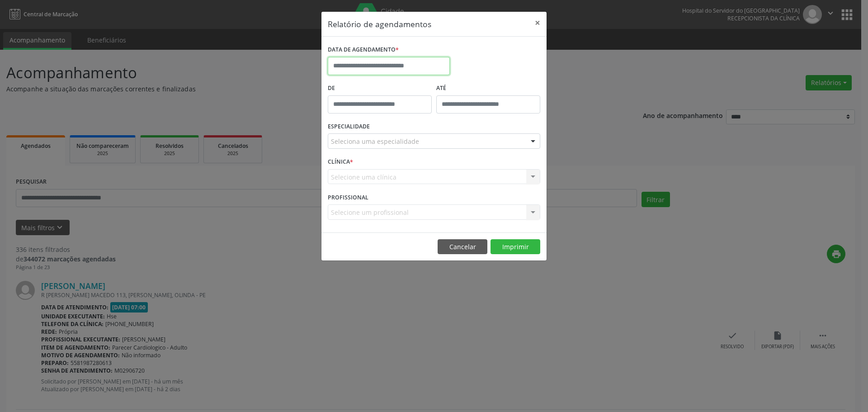 The height and width of the screenshot is (412, 868). What do you see at coordinates (363, 50) in the screenshot?
I see `label: DATA DE AGENDAMENTO` at bounding box center [363, 50].